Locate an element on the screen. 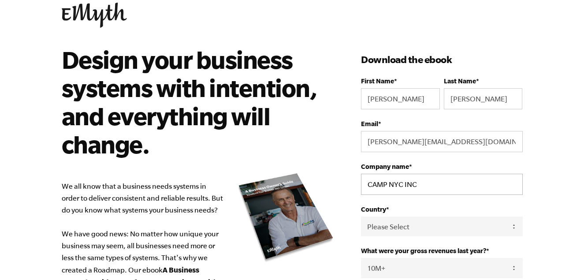 The height and width of the screenshot is (280, 584). img: EMyth is located at coordinates (94, 15).